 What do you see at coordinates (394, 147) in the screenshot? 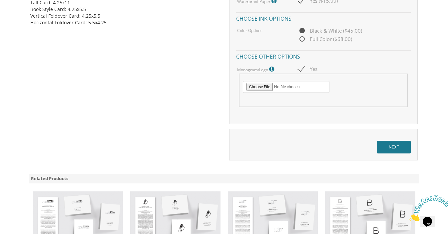
I see `input: NEXT` at bounding box center [394, 147].